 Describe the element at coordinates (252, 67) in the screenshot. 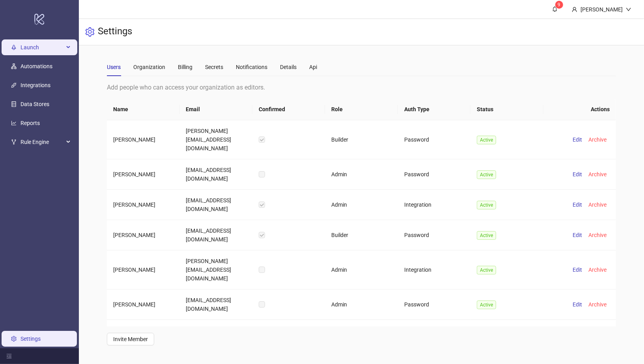

I see `div: Notifications` at that location.